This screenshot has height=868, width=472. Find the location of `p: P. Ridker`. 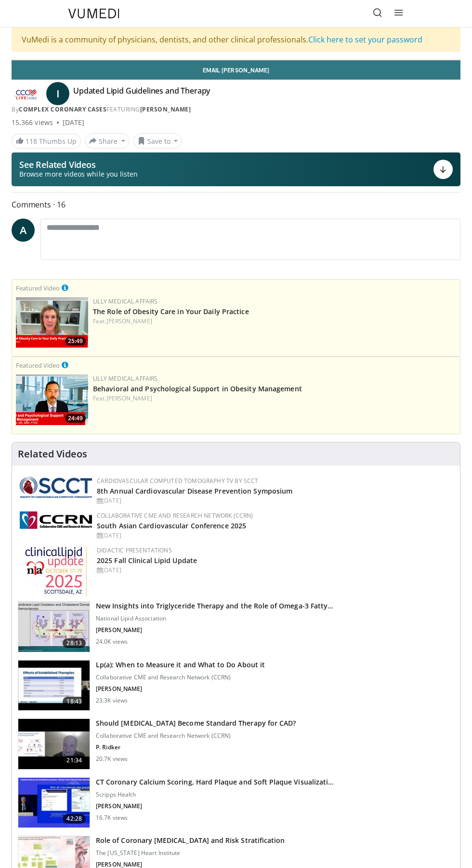

p: P. Ridker is located at coordinates (196, 747).